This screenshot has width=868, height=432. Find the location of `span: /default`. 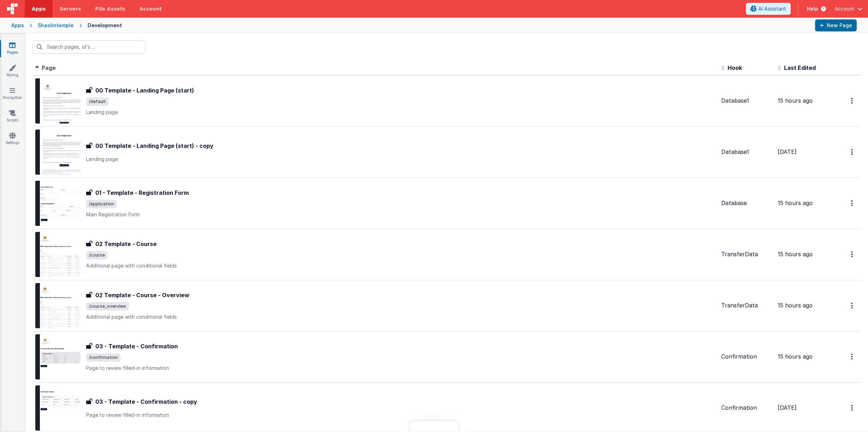

span: /default is located at coordinates (98, 102).